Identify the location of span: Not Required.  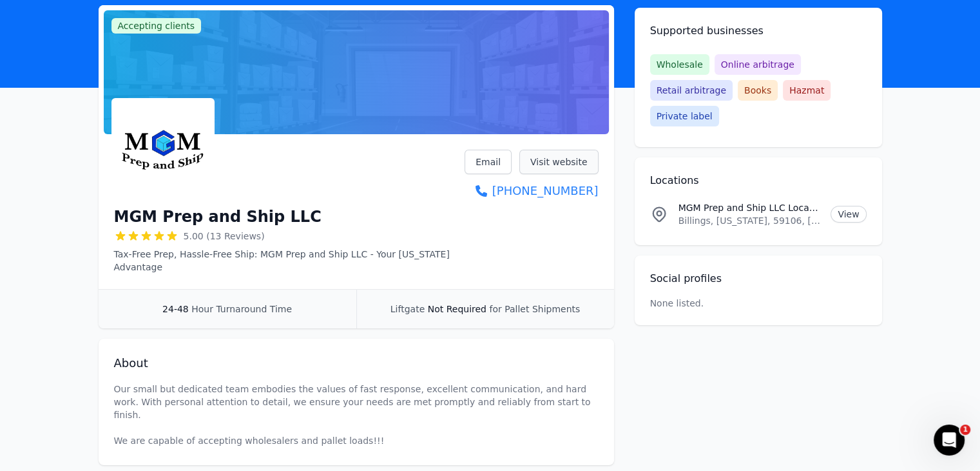
(457, 309).